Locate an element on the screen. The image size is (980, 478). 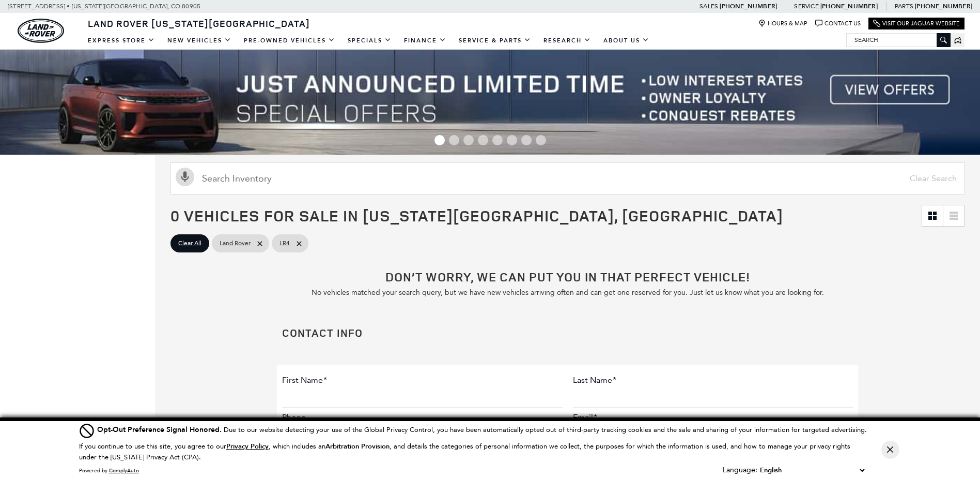
a: Service & Parts is located at coordinates (495, 40).